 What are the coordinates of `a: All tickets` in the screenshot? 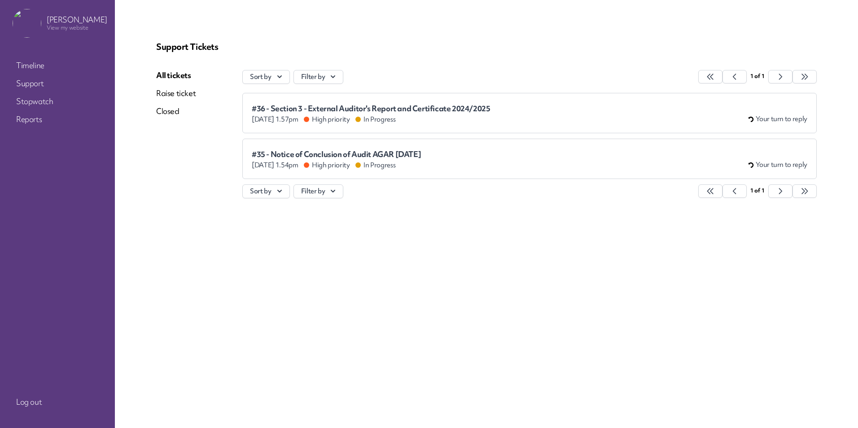 It's located at (176, 75).